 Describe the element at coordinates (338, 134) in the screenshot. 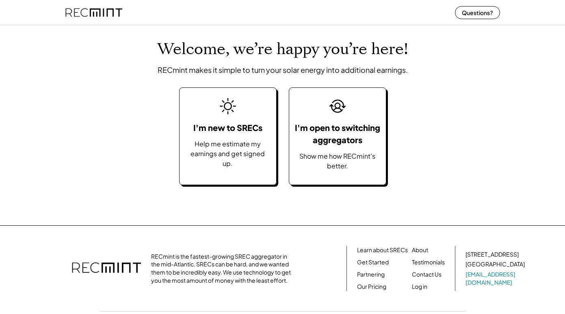

I see `div: I'm open to switching aggregators` at that location.